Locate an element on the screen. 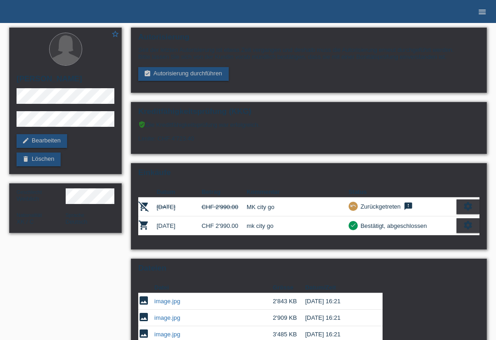  a: editBearbeiten is located at coordinates (42, 141).